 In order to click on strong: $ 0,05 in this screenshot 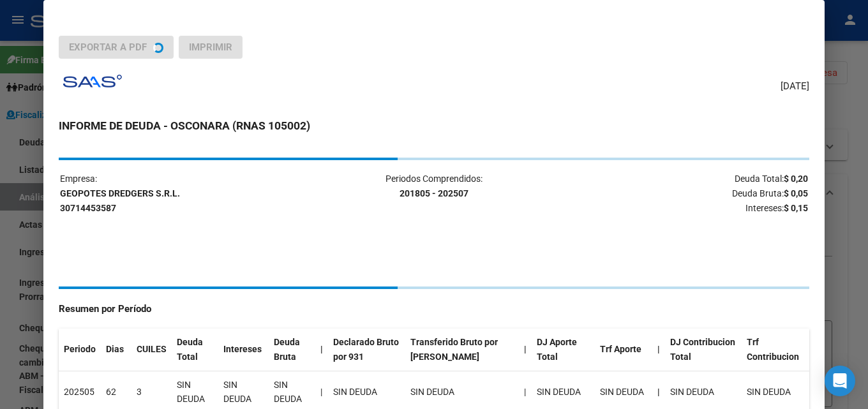, I will do `click(796, 193)`.